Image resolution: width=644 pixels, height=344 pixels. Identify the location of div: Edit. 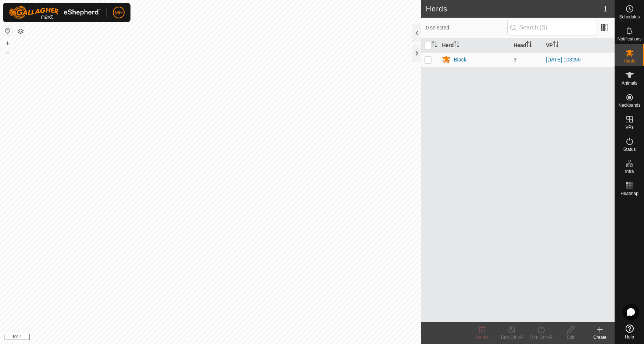
(571, 337).